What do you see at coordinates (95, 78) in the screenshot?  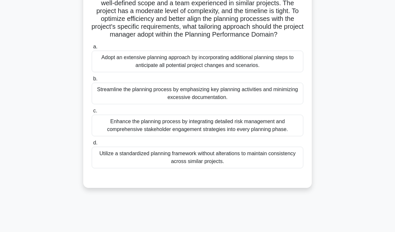 I see `span: b.` at bounding box center [95, 78].